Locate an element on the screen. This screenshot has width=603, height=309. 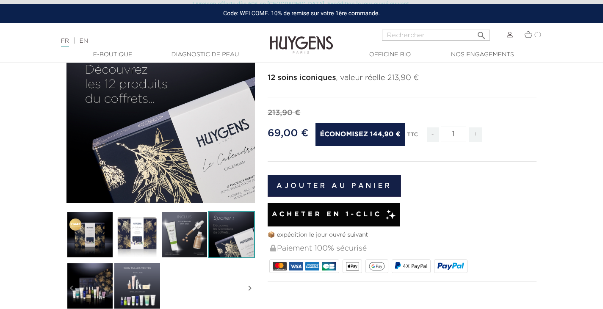
span: Économisez 144,90 € is located at coordinates (360, 135).